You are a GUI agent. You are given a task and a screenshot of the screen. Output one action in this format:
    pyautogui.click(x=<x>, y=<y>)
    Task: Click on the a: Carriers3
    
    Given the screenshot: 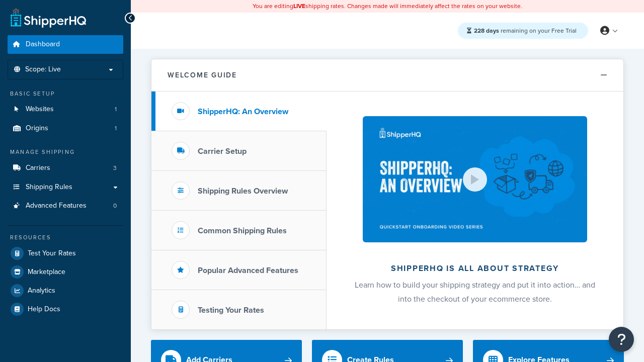 What is the action you would take?
    pyautogui.click(x=65, y=168)
    